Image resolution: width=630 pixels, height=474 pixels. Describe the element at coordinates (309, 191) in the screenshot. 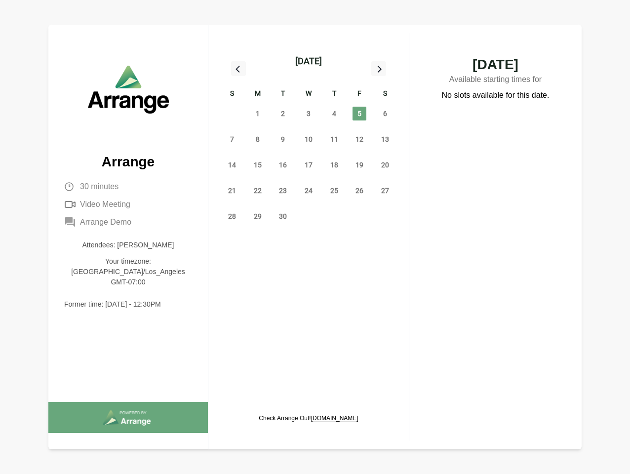

I see `span: Wednesday, September 24, 2025` at that location.